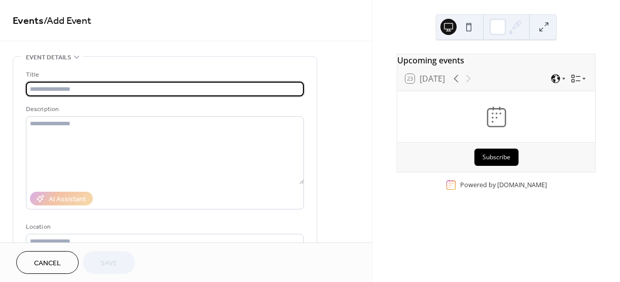 This screenshot has width=620, height=282. Describe the element at coordinates (164, 227) in the screenshot. I see `div: Location` at that location.